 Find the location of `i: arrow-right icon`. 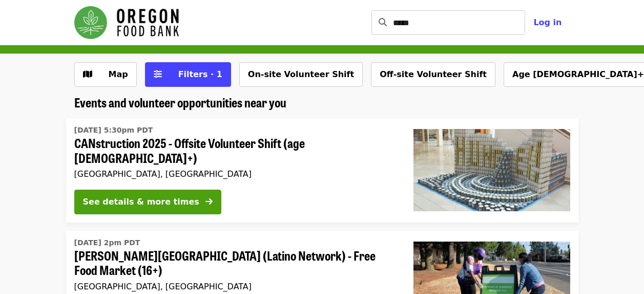

i: arrow-right icon is located at coordinates (209, 202).